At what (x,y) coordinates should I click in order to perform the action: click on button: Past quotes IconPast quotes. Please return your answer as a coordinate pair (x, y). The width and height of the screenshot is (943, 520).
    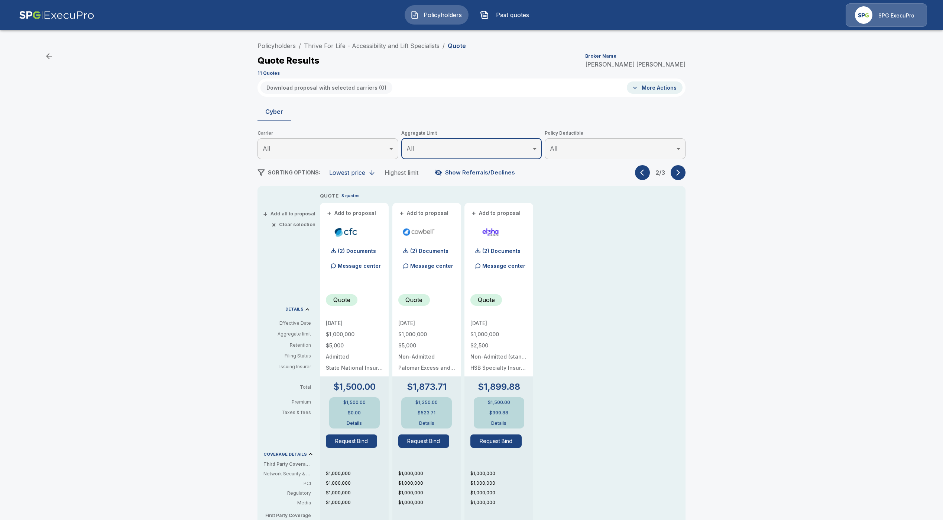
    Looking at the image, I should click on (507, 15).